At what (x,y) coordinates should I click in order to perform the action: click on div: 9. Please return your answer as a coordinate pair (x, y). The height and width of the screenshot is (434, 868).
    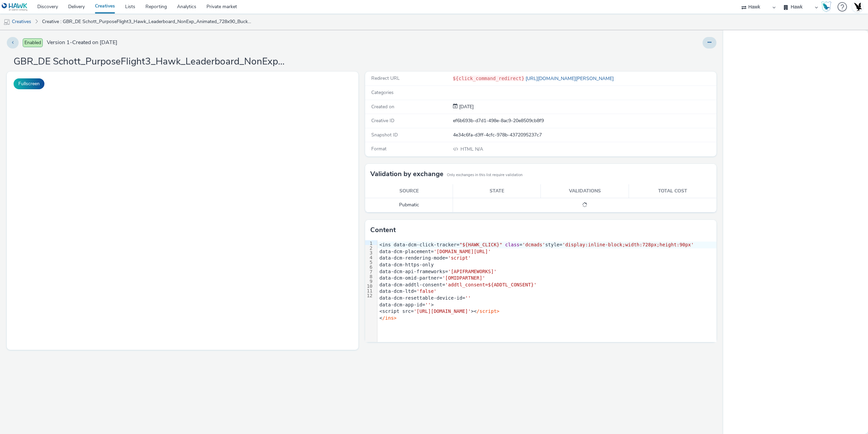
    Looking at the image, I should click on (369, 281).